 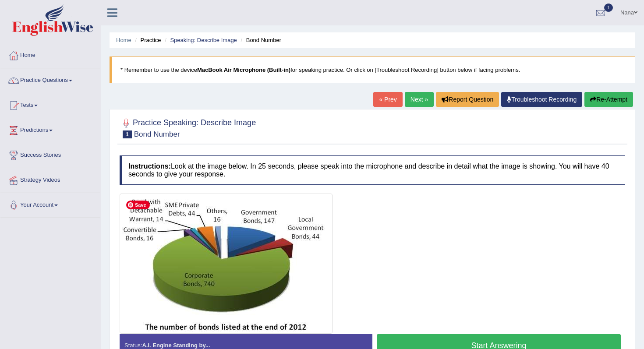 I want to click on a: Troubleshoot Recording, so click(x=541, y=99).